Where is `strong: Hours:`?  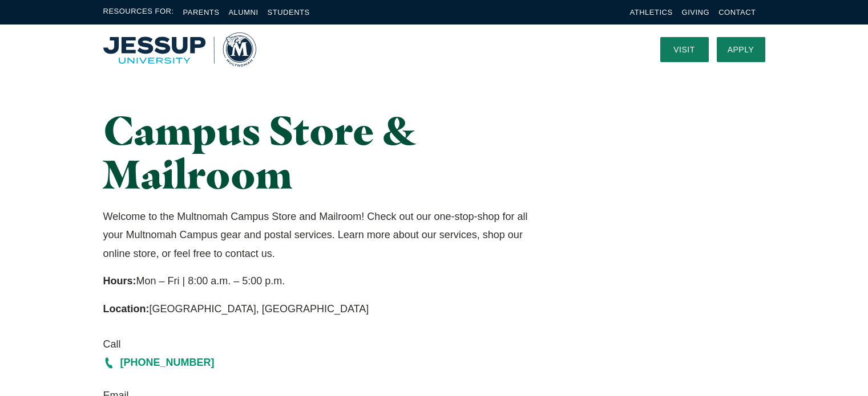 strong: Hours: is located at coordinates (120, 281).